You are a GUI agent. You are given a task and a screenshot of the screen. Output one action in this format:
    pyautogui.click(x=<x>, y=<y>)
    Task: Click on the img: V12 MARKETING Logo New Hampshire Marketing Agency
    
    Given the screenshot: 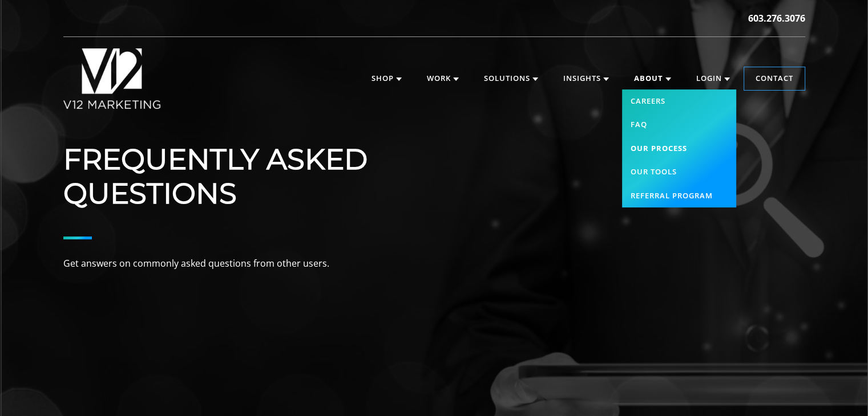 What is the action you would take?
    pyautogui.click(x=112, y=79)
    